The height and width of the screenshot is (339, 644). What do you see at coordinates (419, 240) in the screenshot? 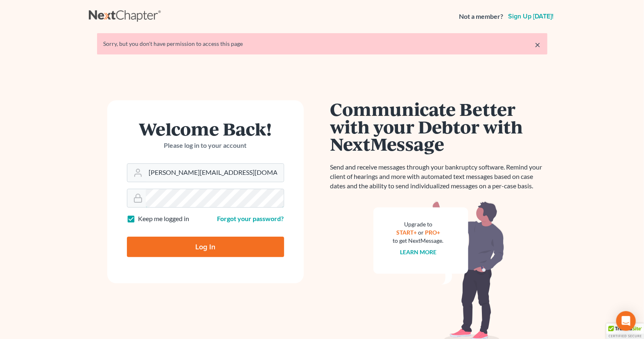
I see `div: to get NextMessage.` at bounding box center [419, 240].